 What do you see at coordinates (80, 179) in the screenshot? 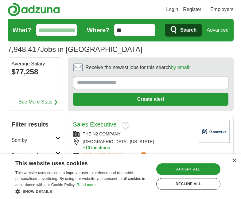
I see `span: This website uses cookies to improve user experience and to enable personalised advertising. By u...` at bounding box center [80, 179].